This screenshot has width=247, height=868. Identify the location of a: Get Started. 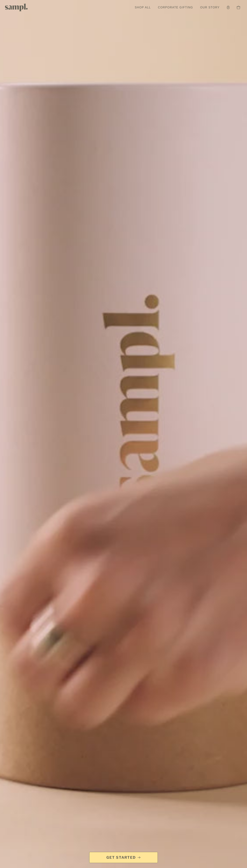
(124, 857).